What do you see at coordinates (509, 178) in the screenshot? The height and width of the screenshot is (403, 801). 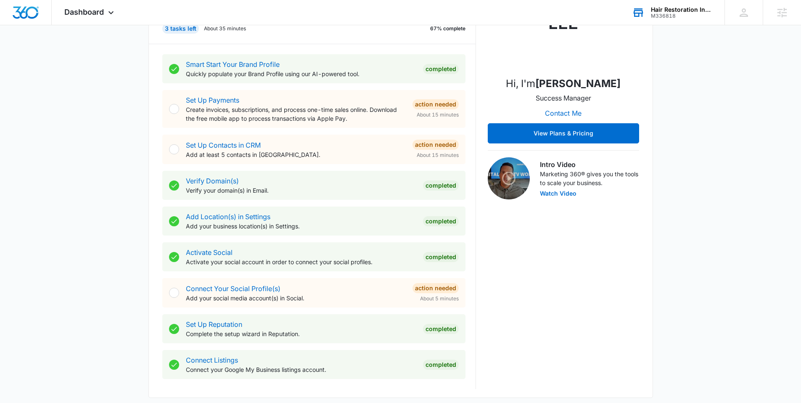 I see `img: Intro Video` at bounding box center [509, 178].